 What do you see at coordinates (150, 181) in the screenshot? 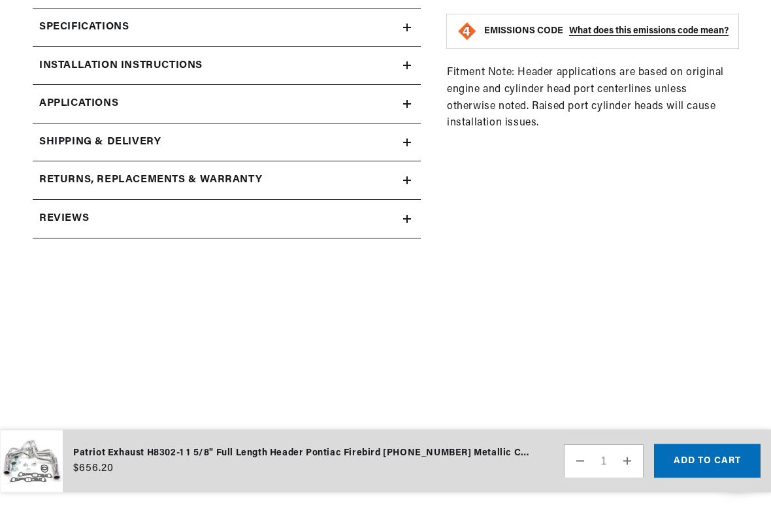
I see `h2: Returns, Replacements & Warranty` at bounding box center [150, 181].